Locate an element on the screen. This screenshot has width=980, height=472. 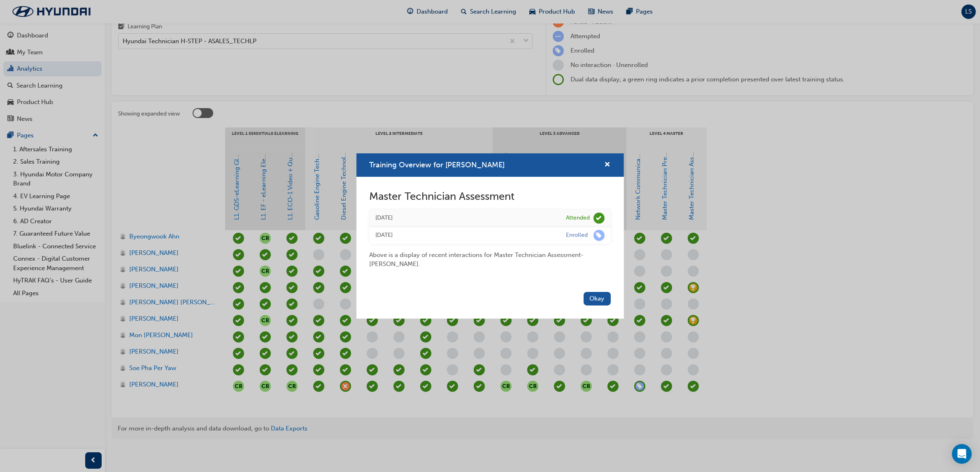
span: learningRecordVerb_ATTEND-icon is located at coordinates (599, 218).